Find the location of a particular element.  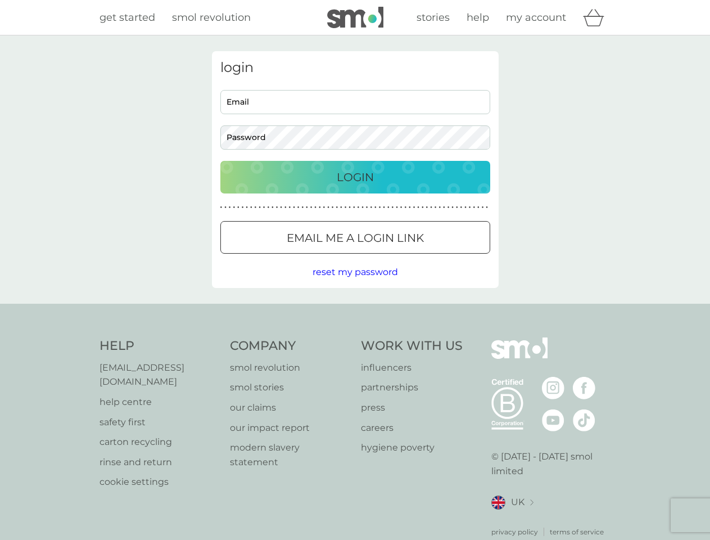

img: visit the smol Youtube page is located at coordinates (553, 420).